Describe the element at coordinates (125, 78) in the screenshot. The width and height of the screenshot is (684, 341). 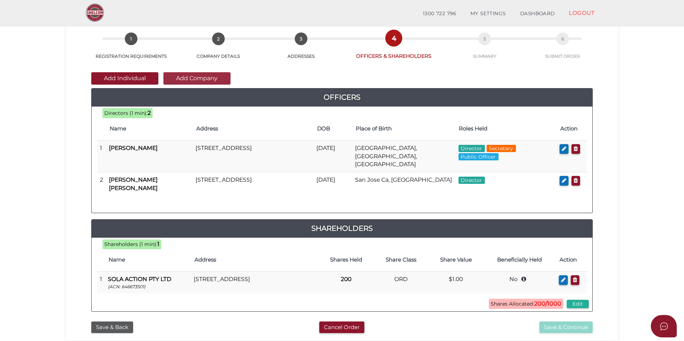
I see `button: Add Individual` at that location.